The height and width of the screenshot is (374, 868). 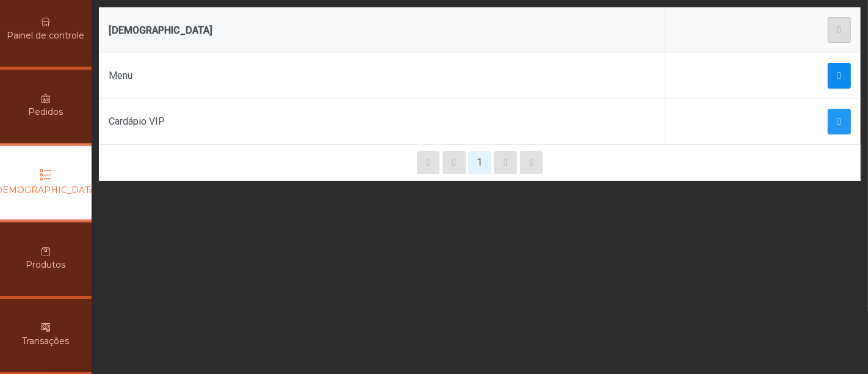 I want to click on font: Produtos, so click(x=46, y=265).